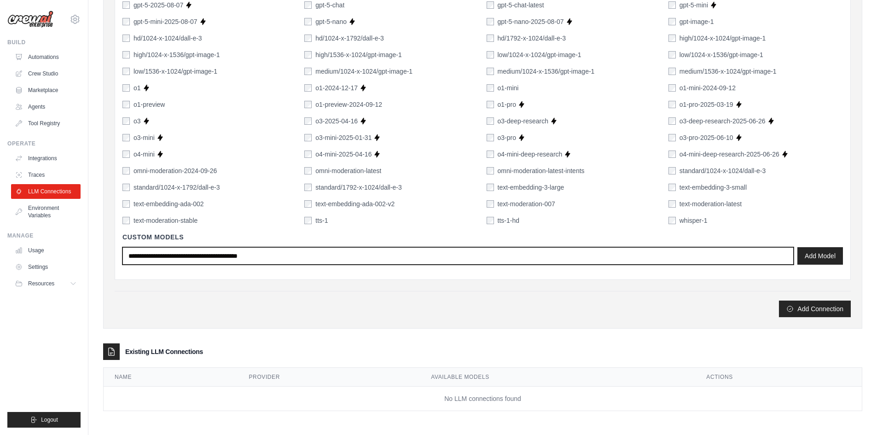 This screenshot has width=877, height=435. Describe the element at coordinates (126, 5) in the screenshot. I see `input: gpt-5-2025-08-07` at that location.